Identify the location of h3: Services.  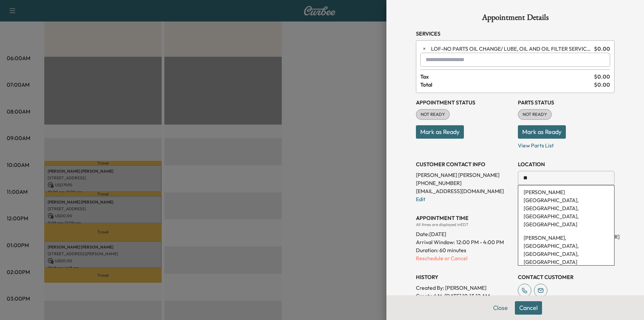
(515, 34).